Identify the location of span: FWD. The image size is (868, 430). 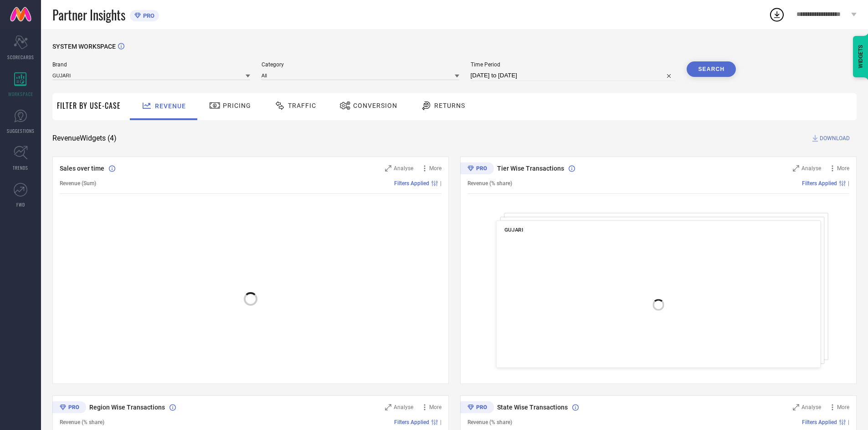
(20, 204).